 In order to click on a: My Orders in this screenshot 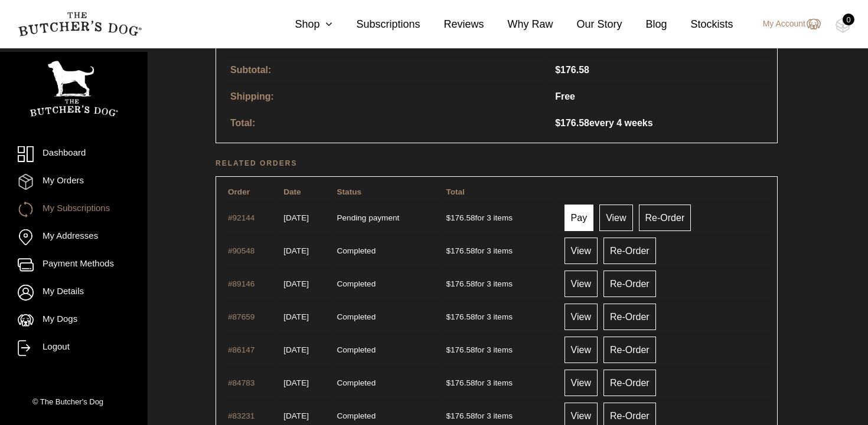, I will do `click(74, 182)`.